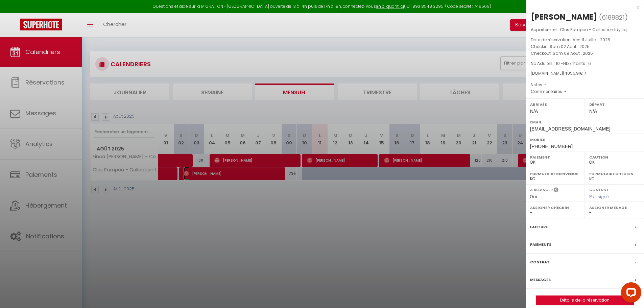 Image resolution: width=644 pixels, height=308 pixels. I want to click on label: Départ, so click(615, 104).